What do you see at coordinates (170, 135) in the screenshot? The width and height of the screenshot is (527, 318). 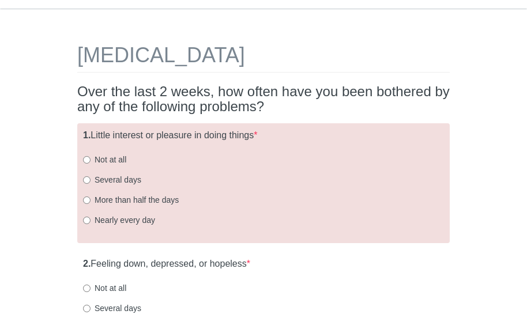 I see `label: Little interest or pleasure in doing things` at bounding box center [170, 135].